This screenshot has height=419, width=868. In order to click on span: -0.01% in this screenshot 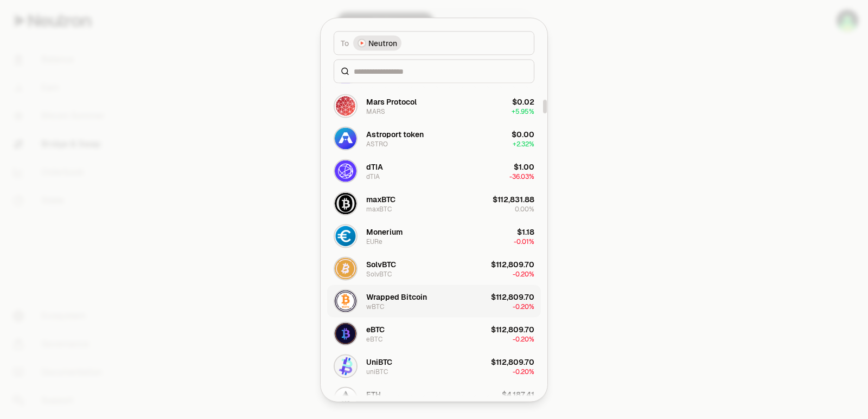, I will do `click(524, 241)`.